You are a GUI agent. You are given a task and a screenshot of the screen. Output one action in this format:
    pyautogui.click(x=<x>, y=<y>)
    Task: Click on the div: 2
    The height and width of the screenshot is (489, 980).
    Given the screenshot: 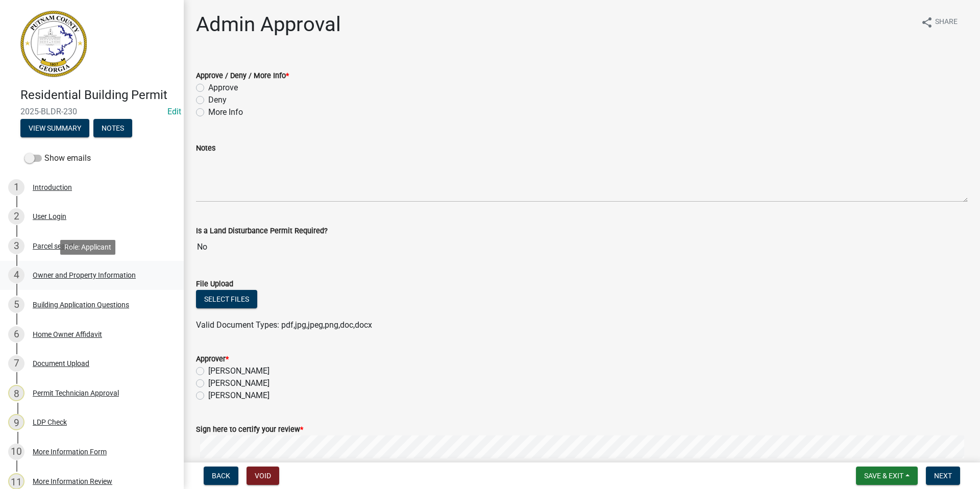 What is the action you would take?
    pyautogui.click(x=17, y=216)
    